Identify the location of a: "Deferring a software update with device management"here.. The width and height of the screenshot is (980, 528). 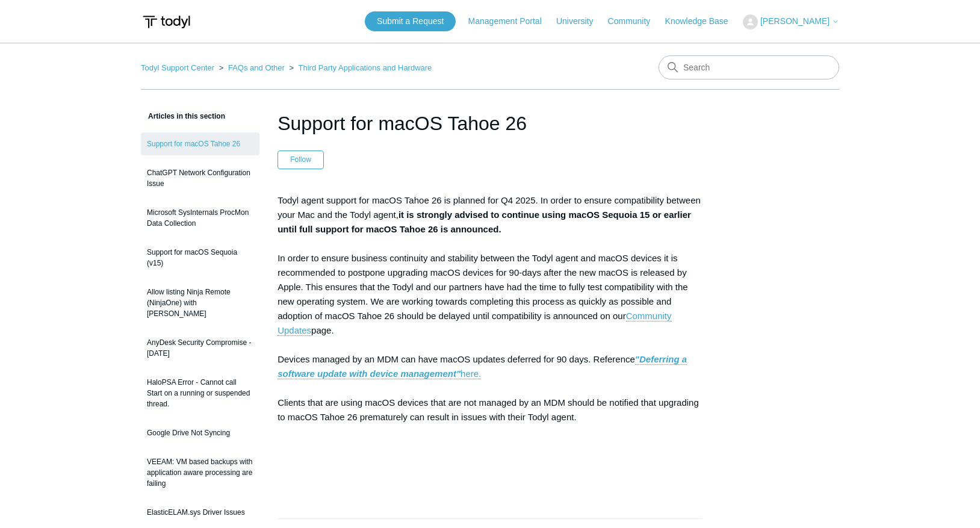
(482, 366).